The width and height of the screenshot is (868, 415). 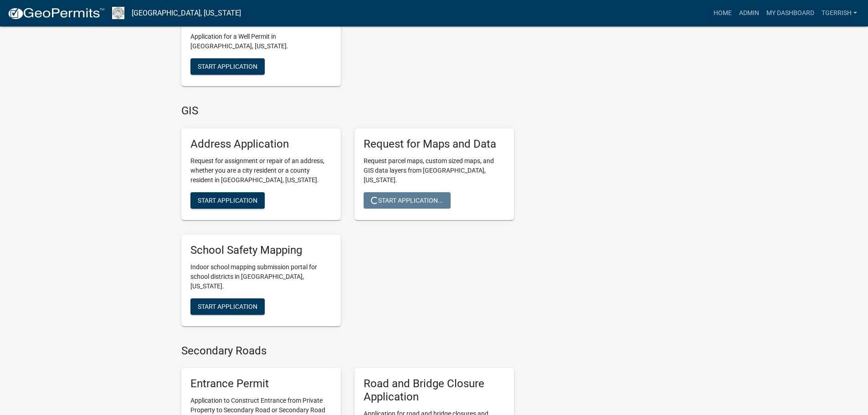 I want to click on span: Start Application..., so click(x=407, y=200).